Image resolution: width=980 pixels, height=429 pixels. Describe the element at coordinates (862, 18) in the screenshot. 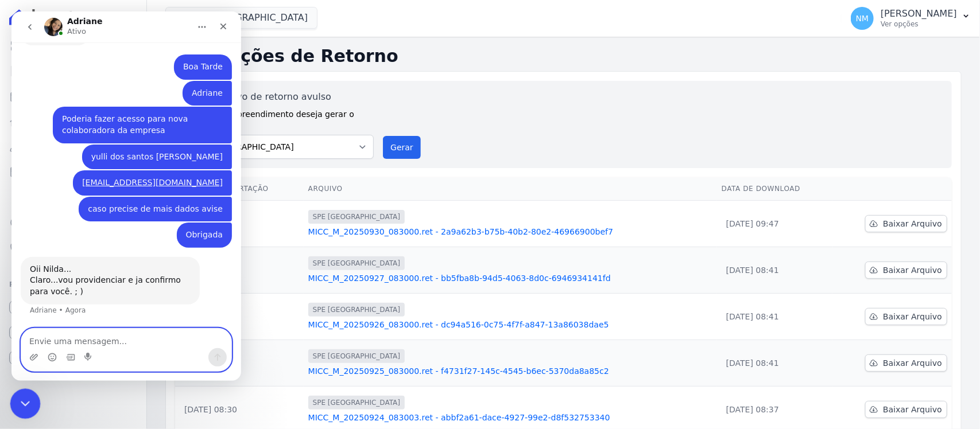

I see `span: NM` at that location.